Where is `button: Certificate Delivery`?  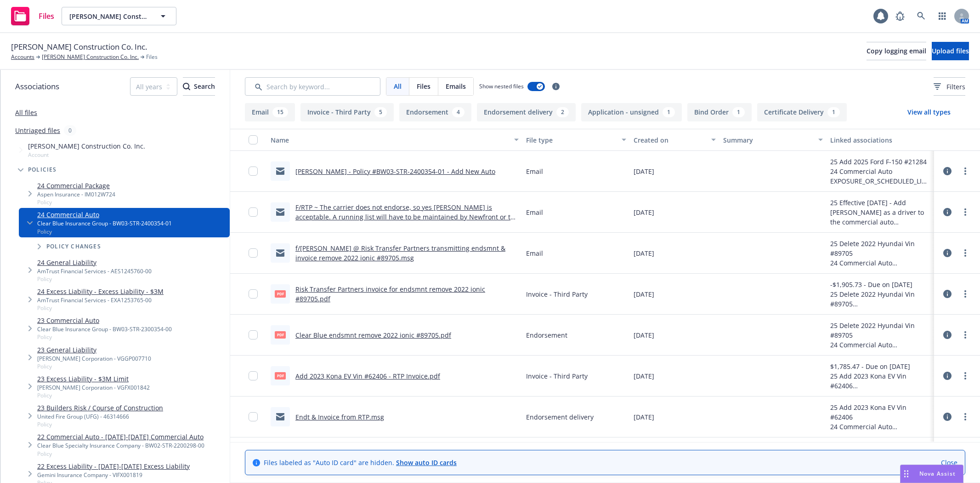
button: Certificate Delivery is located at coordinates (802, 112).